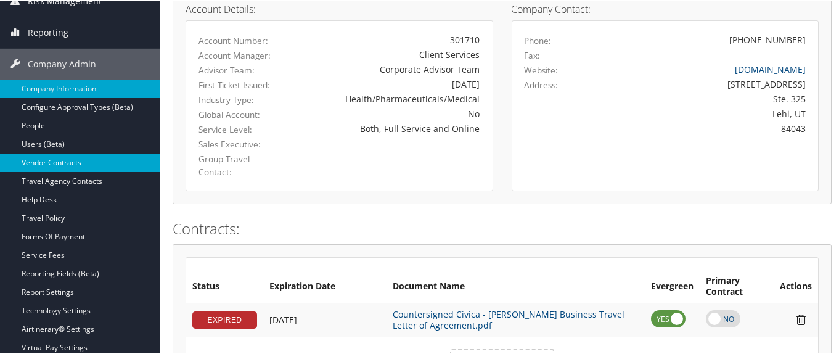  I want to click on label: Service Level:, so click(239, 128).